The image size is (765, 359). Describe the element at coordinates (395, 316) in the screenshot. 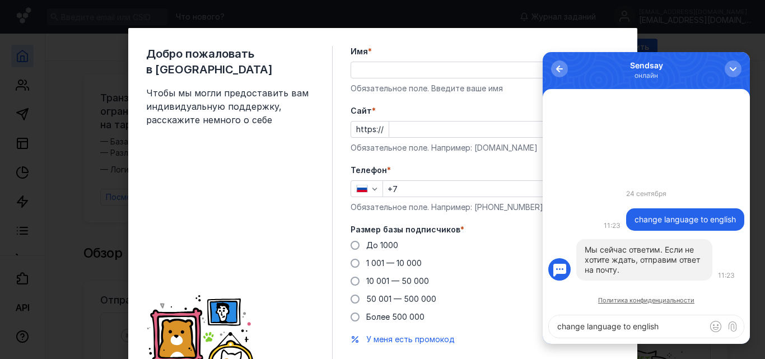

I see `span: Более 500 000` at that location.